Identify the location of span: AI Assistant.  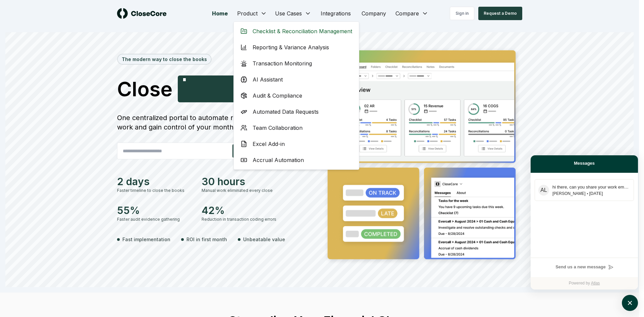
(267, 80).